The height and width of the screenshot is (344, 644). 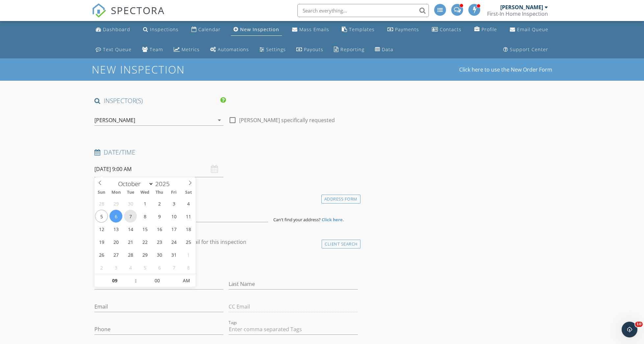 What do you see at coordinates (130, 229) in the screenshot?
I see `span: October 14, 2025` at bounding box center [130, 229].